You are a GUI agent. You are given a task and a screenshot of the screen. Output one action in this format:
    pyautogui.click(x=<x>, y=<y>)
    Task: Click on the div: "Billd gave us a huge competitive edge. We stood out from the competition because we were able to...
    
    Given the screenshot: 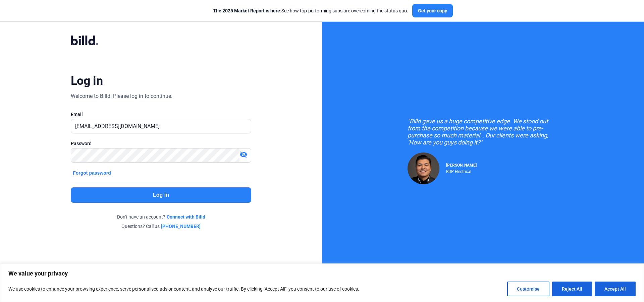 What is the action you would take?
    pyautogui.click(x=483, y=132)
    